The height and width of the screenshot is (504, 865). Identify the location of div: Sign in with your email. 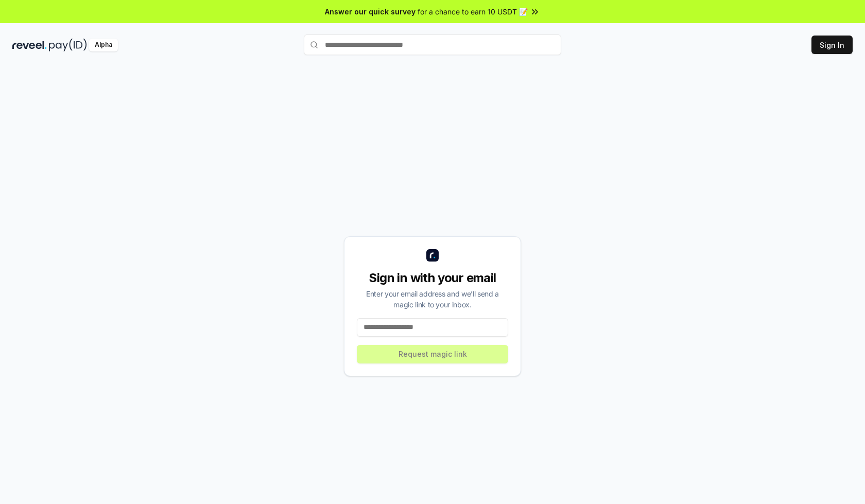
(432, 278).